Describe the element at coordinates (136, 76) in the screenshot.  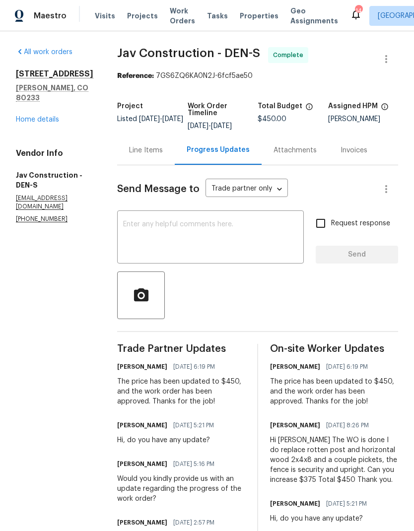
I see `b: Reference:` at that location.